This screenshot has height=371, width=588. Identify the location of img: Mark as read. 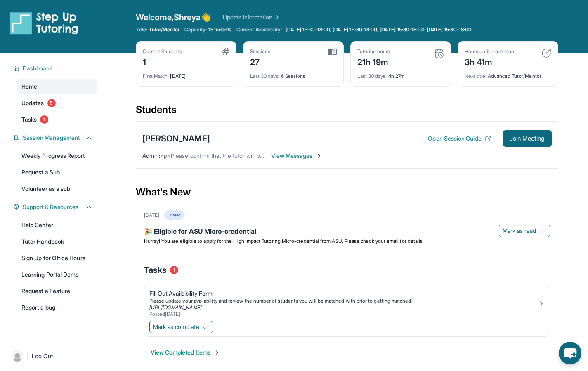
(543, 231).